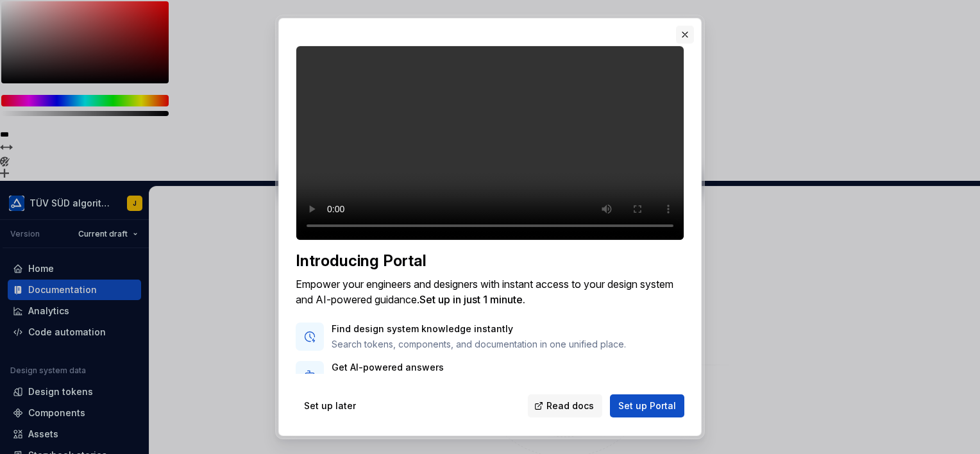 Image resolution: width=980 pixels, height=454 pixels. I want to click on span: Set up Portal, so click(647, 406).